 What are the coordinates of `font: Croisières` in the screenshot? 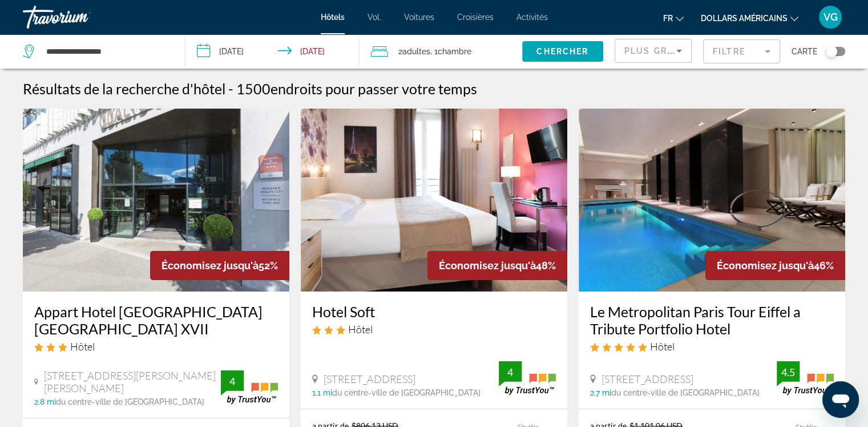 It's located at (475, 17).